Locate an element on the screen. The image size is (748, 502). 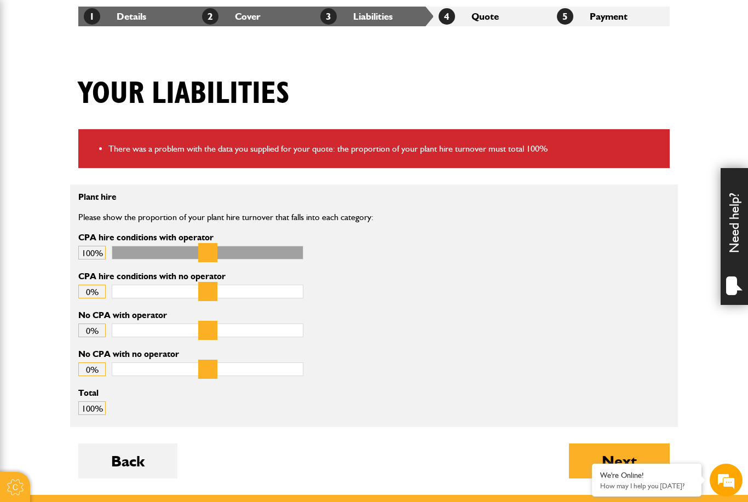
span: 2 is located at coordinates (210, 16).